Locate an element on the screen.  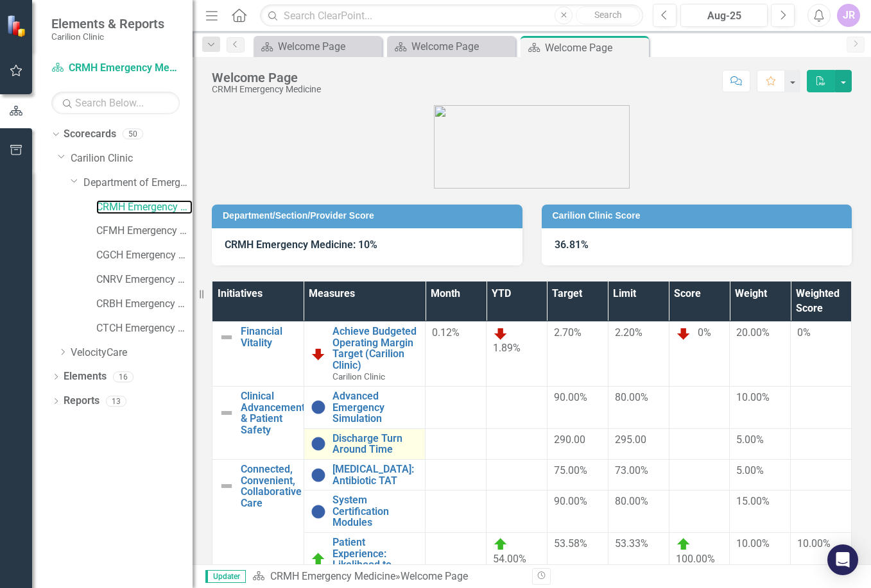
div: Open Intercom Messenger is located at coordinates (842, 560).